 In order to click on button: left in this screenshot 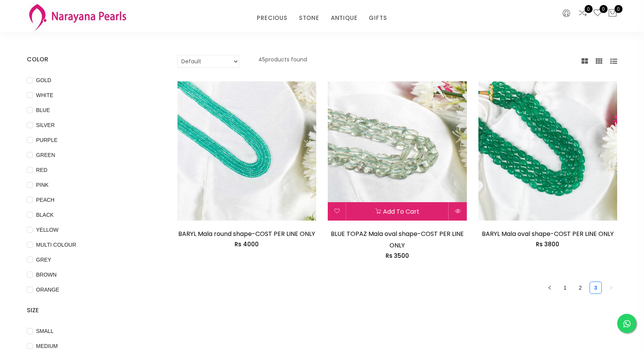, I will do `click(549, 288)`.